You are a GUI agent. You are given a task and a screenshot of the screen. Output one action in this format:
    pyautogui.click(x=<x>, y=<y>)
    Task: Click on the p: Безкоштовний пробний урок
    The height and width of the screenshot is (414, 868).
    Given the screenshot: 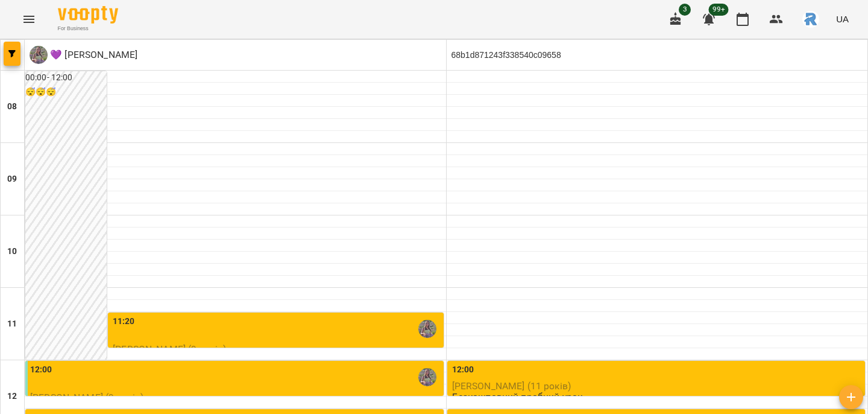 What is the action you would take?
    pyautogui.click(x=517, y=396)
    